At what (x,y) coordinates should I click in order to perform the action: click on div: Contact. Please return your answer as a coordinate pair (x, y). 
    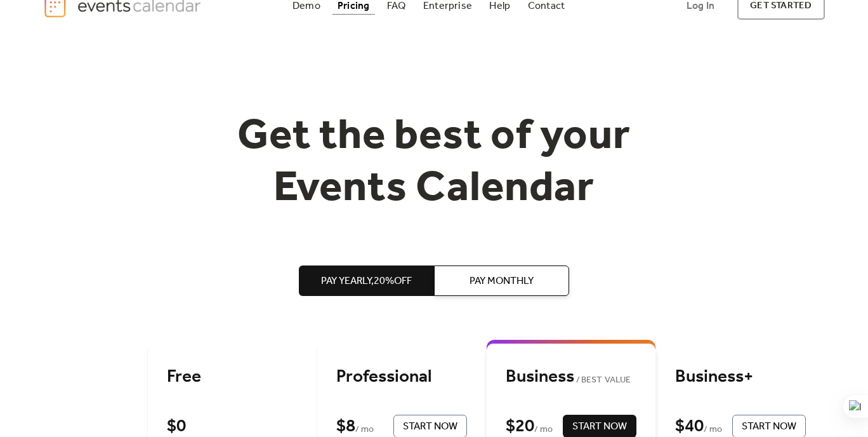
    Looking at the image, I should click on (546, 6).